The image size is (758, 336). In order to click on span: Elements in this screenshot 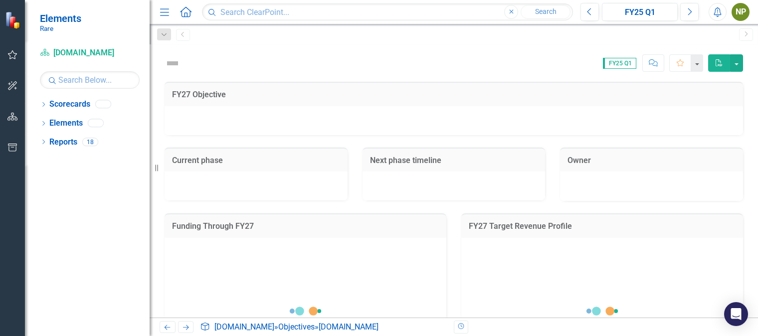, I will do `click(60, 18)`.